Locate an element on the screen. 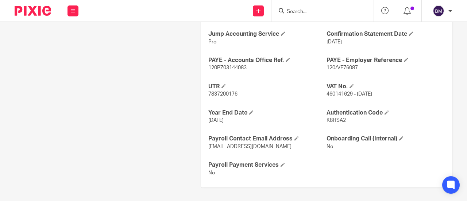  h4: Onboarding Call (Internal) is located at coordinates (386, 139).